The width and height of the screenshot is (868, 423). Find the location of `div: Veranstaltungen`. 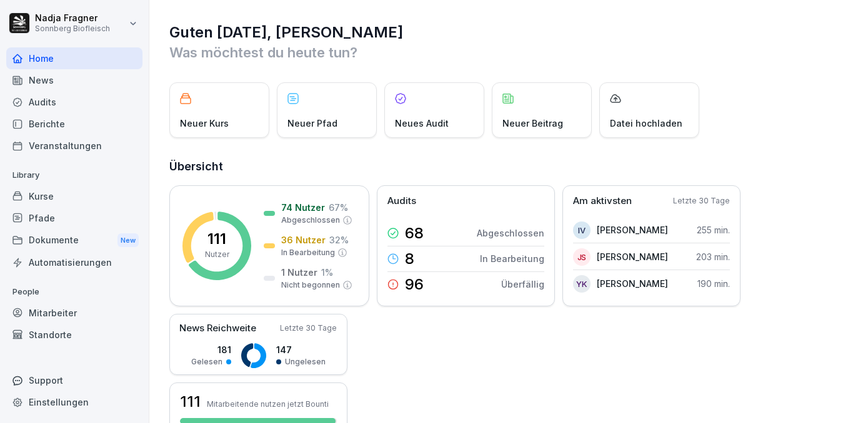

div: Veranstaltungen is located at coordinates (74, 145).